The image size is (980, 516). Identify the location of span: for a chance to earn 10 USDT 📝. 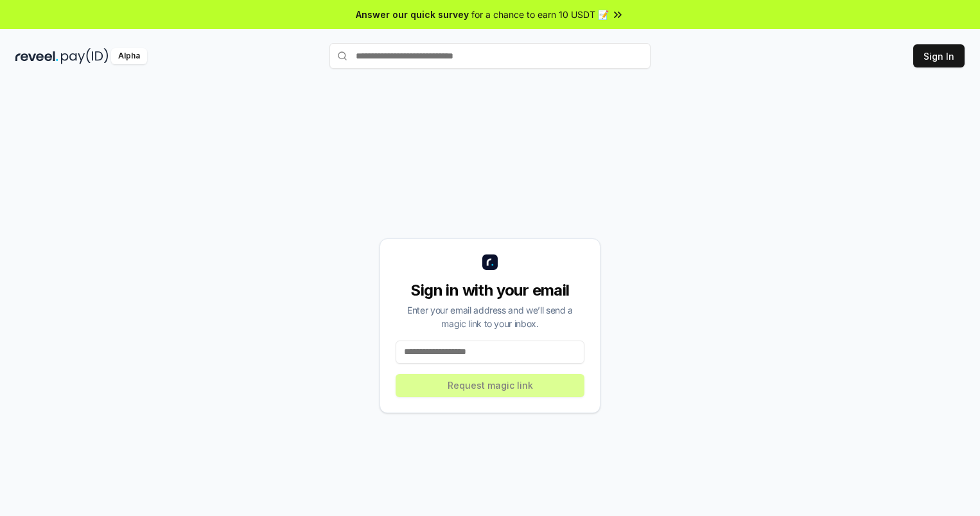
(540, 14).